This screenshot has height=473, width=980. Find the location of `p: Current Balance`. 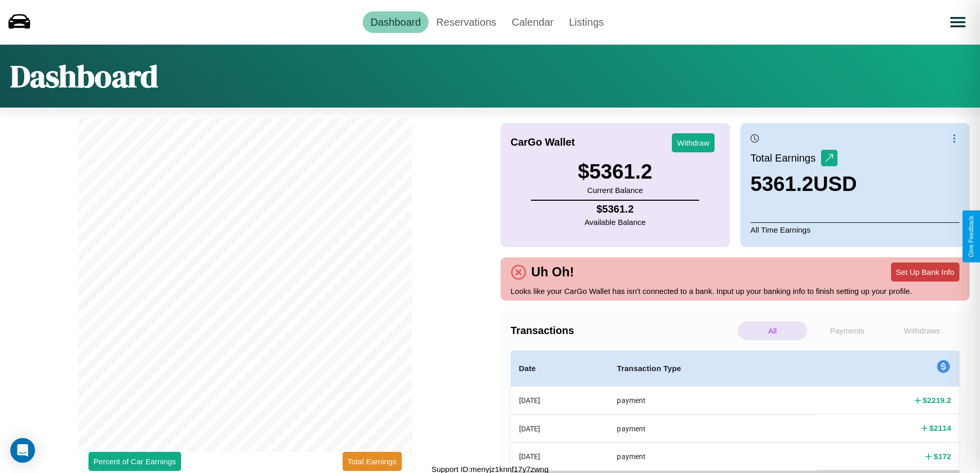

p: Current Balance is located at coordinates (615, 190).